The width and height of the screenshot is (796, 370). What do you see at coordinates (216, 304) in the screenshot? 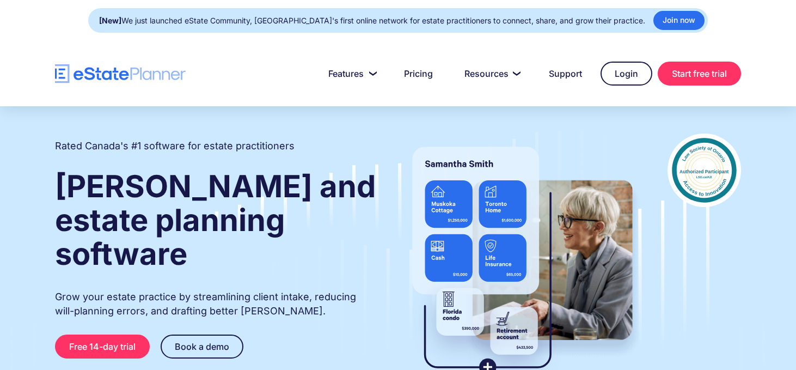
I see `p: Grow your estate practice by streamlining client intake, reducing will-planning errors, and draft...` at bounding box center [216, 304].